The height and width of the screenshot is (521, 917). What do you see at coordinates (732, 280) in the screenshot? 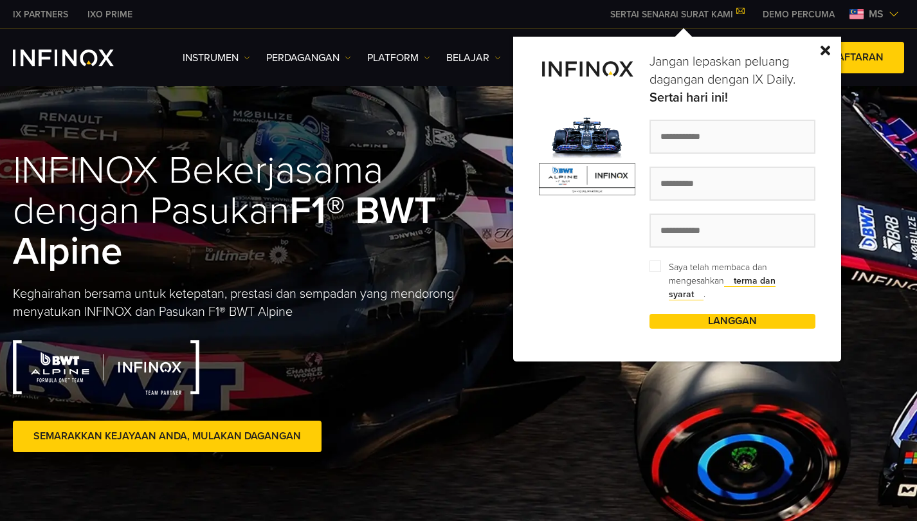
I see `span: Saya telah membaca dan mengesahkan .` at bounding box center [732, 280].